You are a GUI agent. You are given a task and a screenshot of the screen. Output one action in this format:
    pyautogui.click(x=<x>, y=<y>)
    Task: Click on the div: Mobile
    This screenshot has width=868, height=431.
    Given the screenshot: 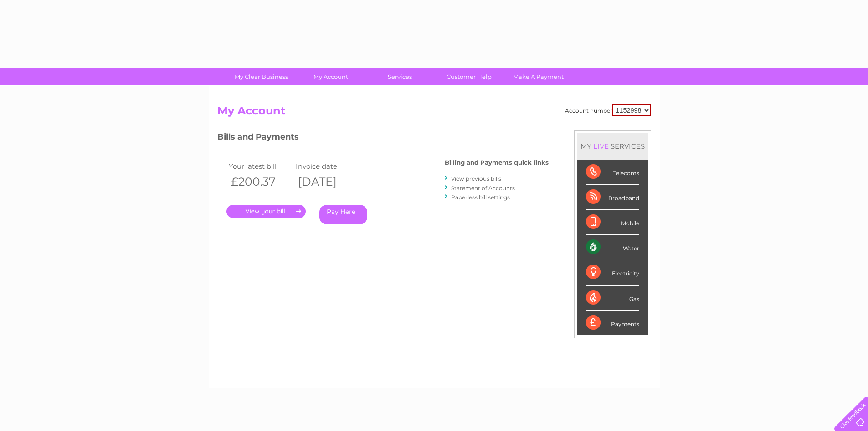 What is the action you would take?
    pyautogui.click(x=612, y=222)
    